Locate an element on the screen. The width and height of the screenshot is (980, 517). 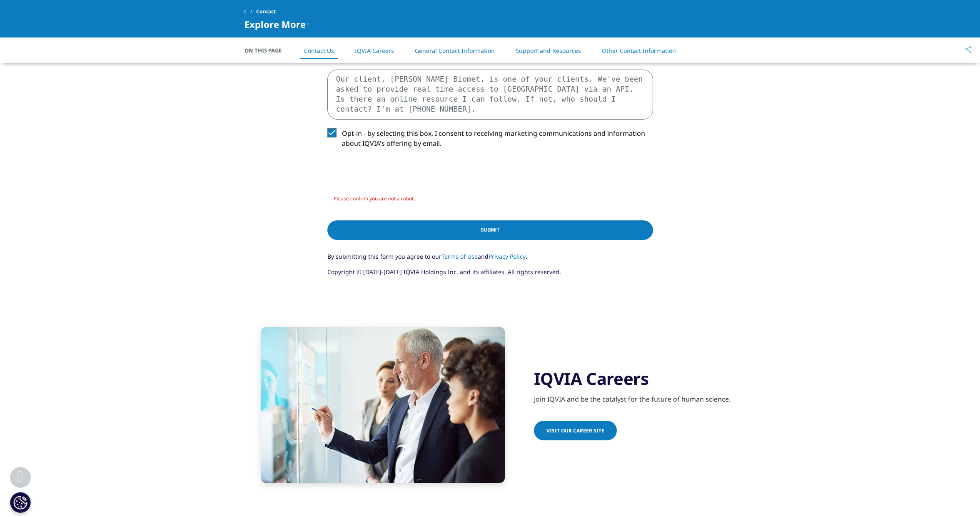
img: brainstorm on glass window is located at coordinates (383, 405).